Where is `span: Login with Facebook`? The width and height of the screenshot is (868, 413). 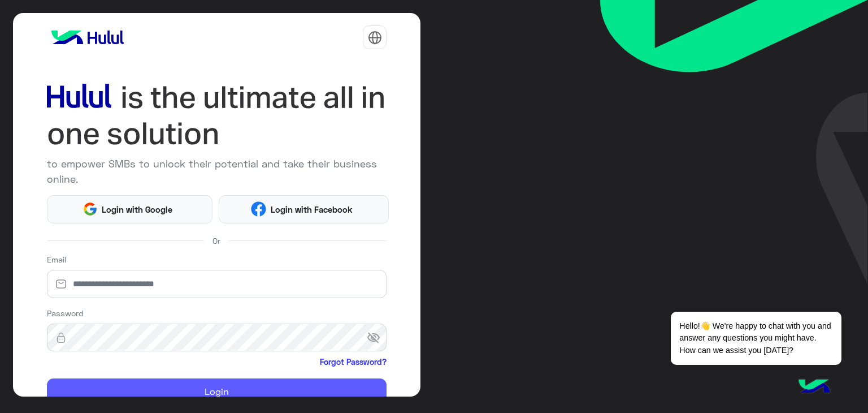 span: Login with Facebook is located at coordinates (311, 209).